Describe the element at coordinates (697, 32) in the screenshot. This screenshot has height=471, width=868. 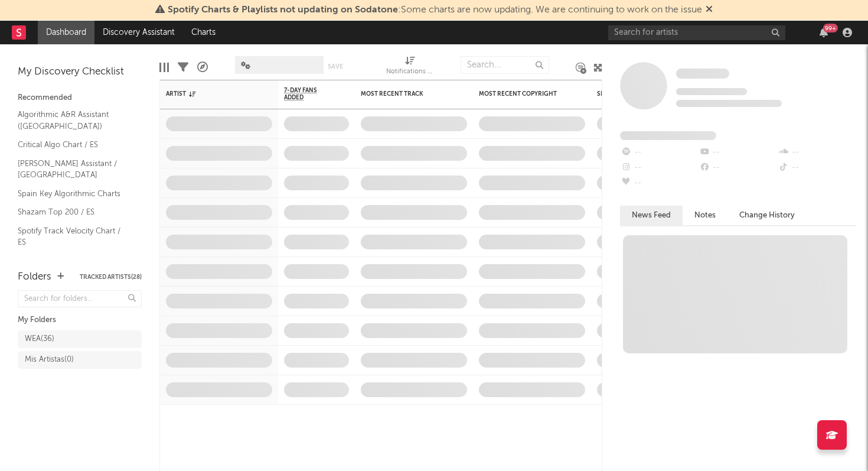
I see `input: Search for artists` at that location.